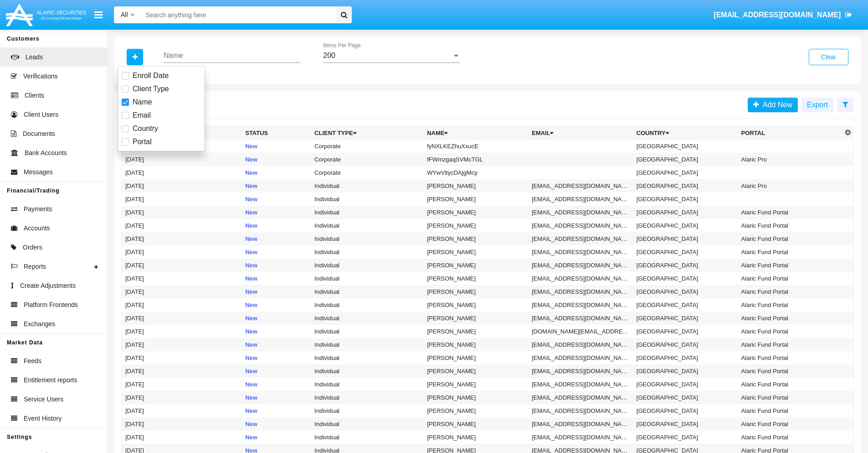 The width and height of the screenshot is (868, 453). I want to click on span: Event History, so click(42, 418).